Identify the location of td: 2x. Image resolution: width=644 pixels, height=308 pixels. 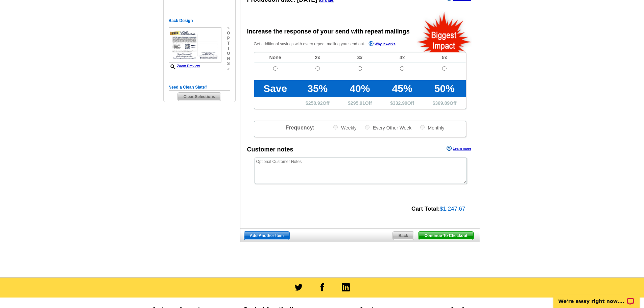
(317, 57).